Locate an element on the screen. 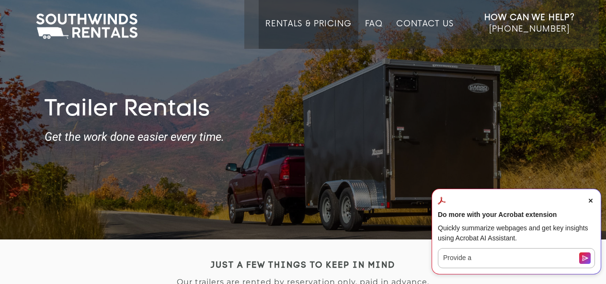  a: FAQ is located at coordinates (374, 34).